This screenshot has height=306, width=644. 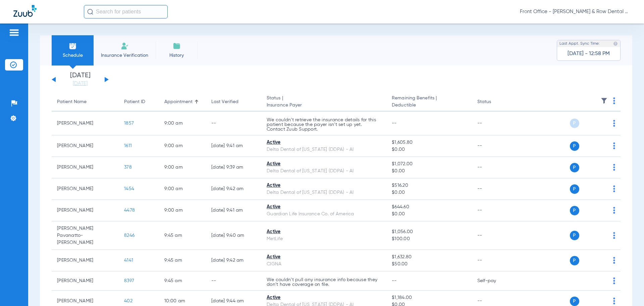 What do you see at coordinates (128, 145) in the screenshot?
I see `span: 1611` at bounding box center [128, 145].